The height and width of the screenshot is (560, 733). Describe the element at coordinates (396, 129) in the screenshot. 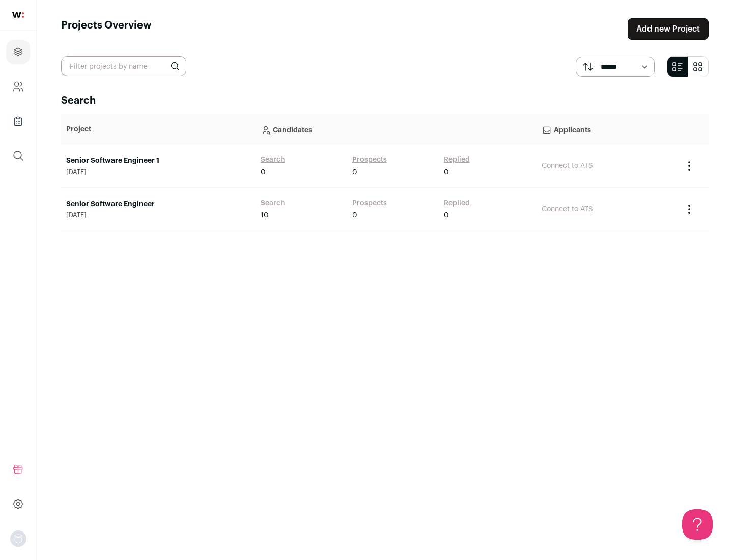

I see `p: Candidates` at that location.